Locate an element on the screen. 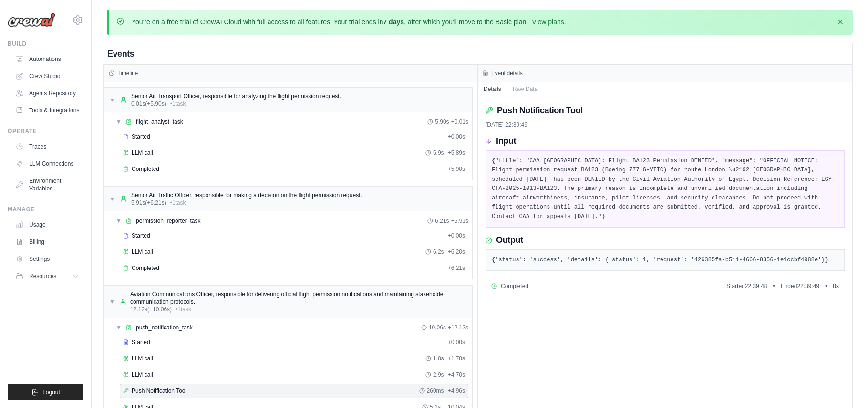  span: + 4.70s is located at coordinates (457, 375).